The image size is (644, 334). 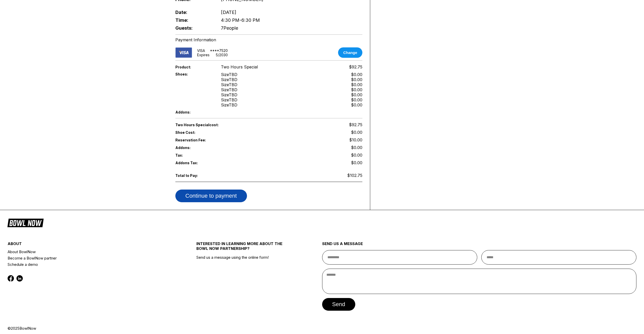 I want to click on a: Schedule a demo, so click(x=86, y=265).